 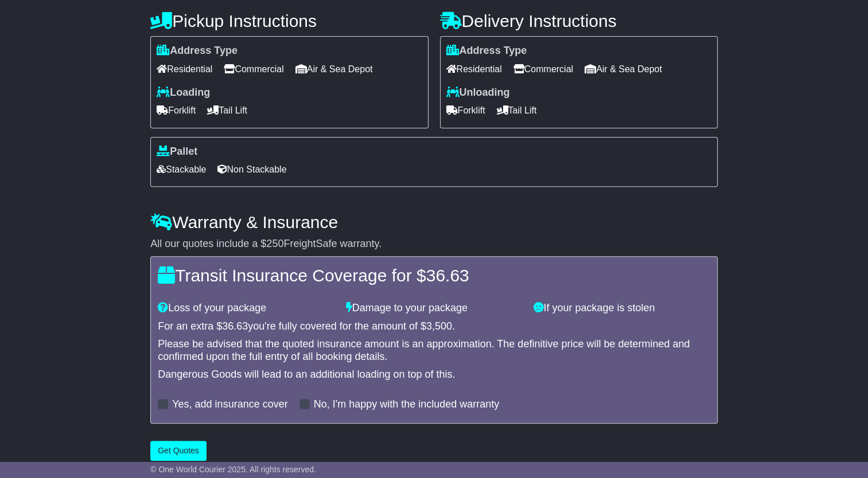 What do you see at coordinates (246, 308) in the screenshot?
I see `div: Loss of your package` at bounding box center [246, 308].